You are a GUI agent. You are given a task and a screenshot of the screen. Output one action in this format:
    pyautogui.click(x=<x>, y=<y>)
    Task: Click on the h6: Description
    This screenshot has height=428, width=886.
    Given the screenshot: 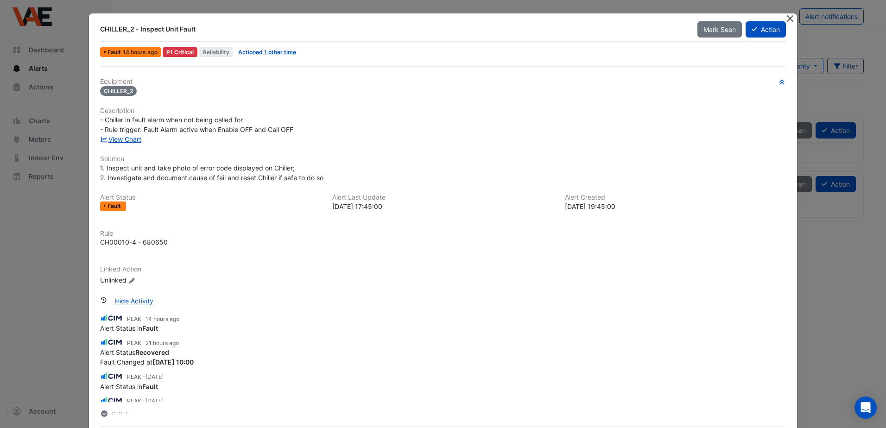 What is the action you would take?
    pyautogui.click(x=443, y=111)
    